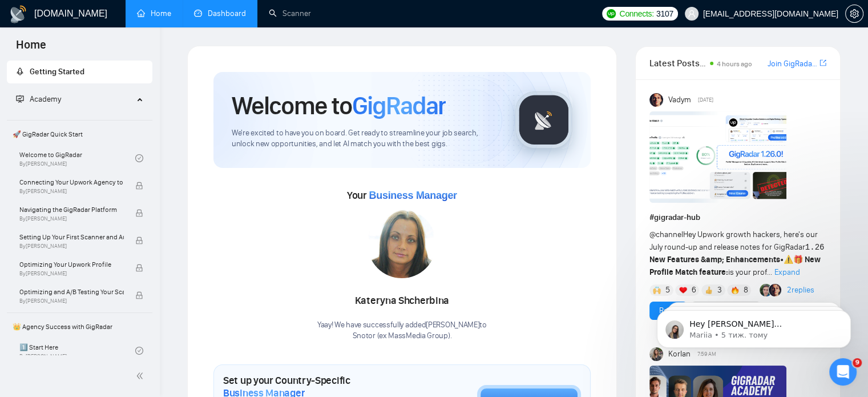 The height and width of the screenshot is (397, 868). Describe the element at coordinates (734, 64) in the screenshot. I see `span: 4 hours ago` at that location.